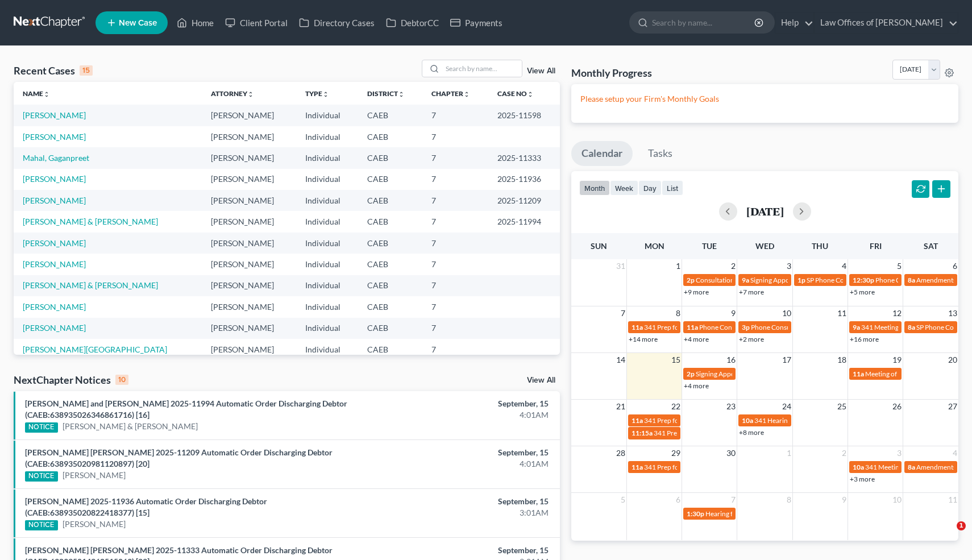 The height and width of the screenshot is (560, 972). Describe the element at coordinates (621, 360) in the screenshot. I see `span: 14` at that location.